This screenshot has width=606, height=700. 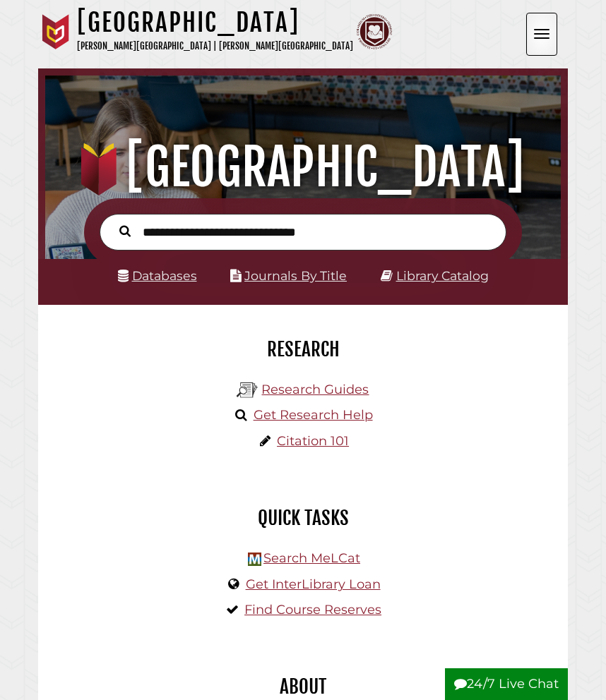 What do you see at coordinates (313, 441) in the screenshot?
I see `a: Citation 101` at bounding box center [313, 441].